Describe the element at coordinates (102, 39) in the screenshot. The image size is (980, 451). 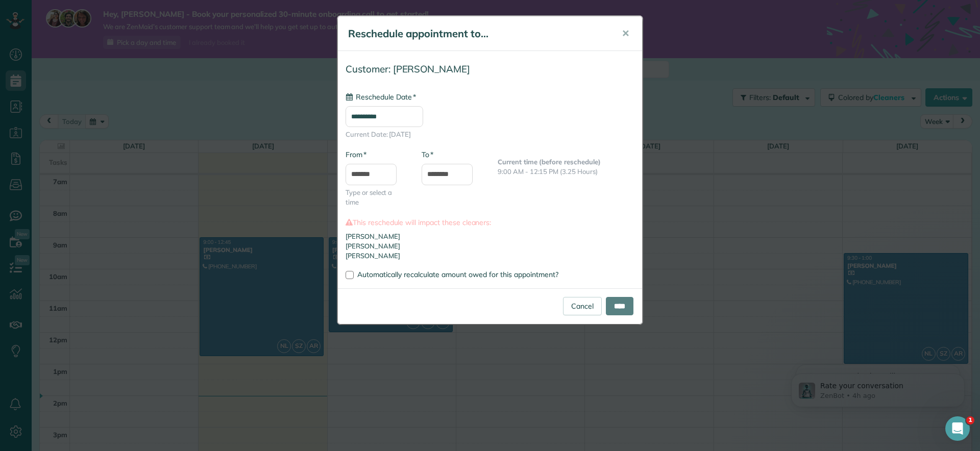
I see `div: message notification from ZenBot, 4h ago. Rate your conversation` at that location.